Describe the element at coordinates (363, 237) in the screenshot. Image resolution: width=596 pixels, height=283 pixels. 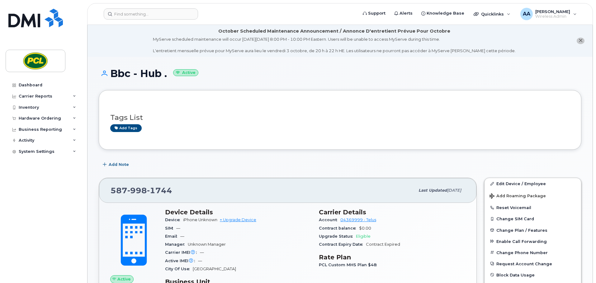
I see `span: Eligible` at that location.